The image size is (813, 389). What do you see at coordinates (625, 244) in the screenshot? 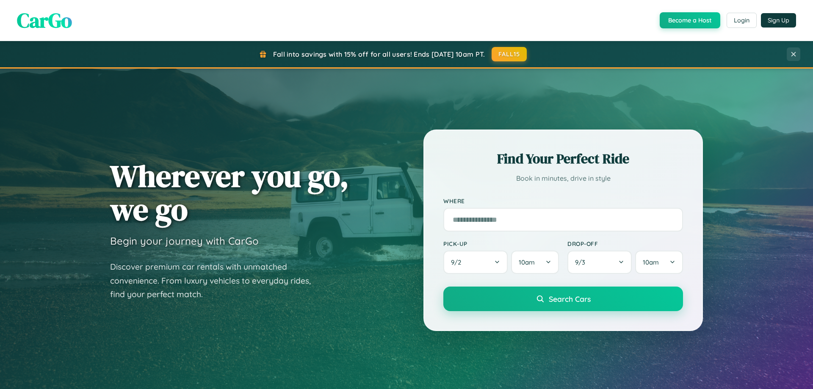
I see `label: Drop-off` at bounding box center [625, 244].